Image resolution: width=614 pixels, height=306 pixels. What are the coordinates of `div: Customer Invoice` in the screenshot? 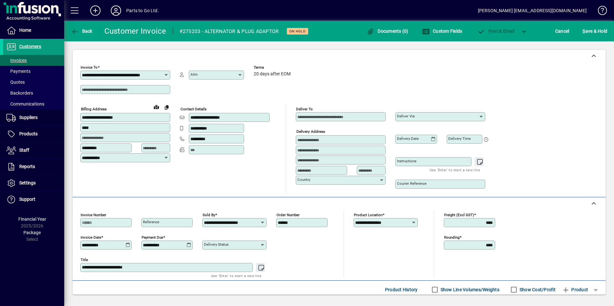 It's located at (135, 31).